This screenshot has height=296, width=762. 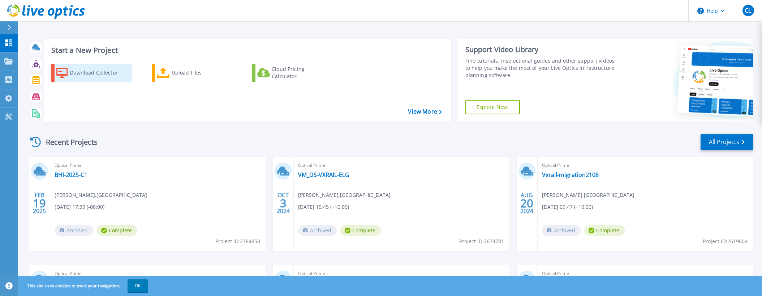 What do you see at coordinates (246, 50) in the screenshot?
I see `h3: Start a New Project` at bounding box center [246, 50].